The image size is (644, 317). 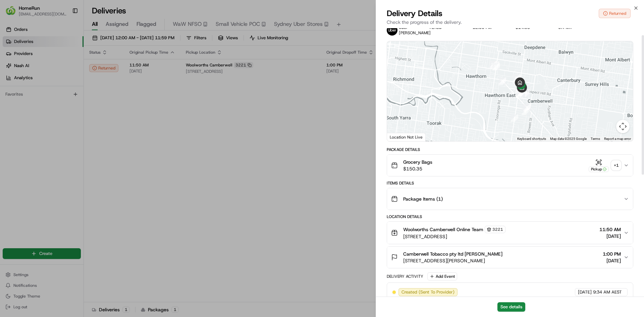 I want to click on button: Pickup, so click(x=599, y=165).